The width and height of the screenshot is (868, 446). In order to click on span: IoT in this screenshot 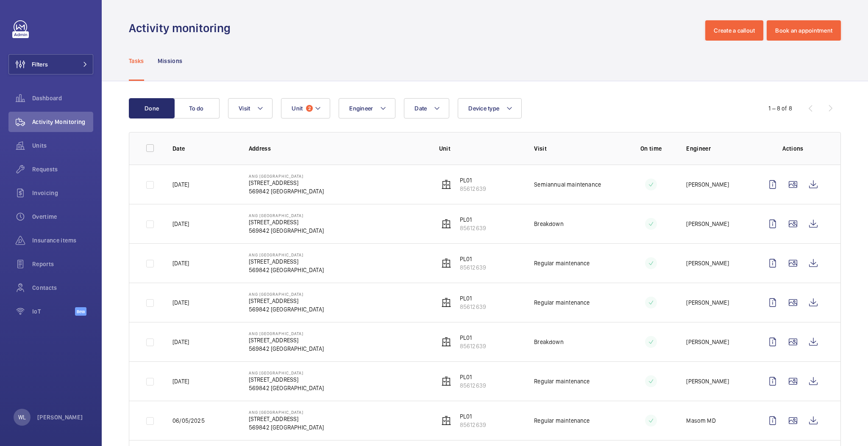, I will do `click(53, 311)`.